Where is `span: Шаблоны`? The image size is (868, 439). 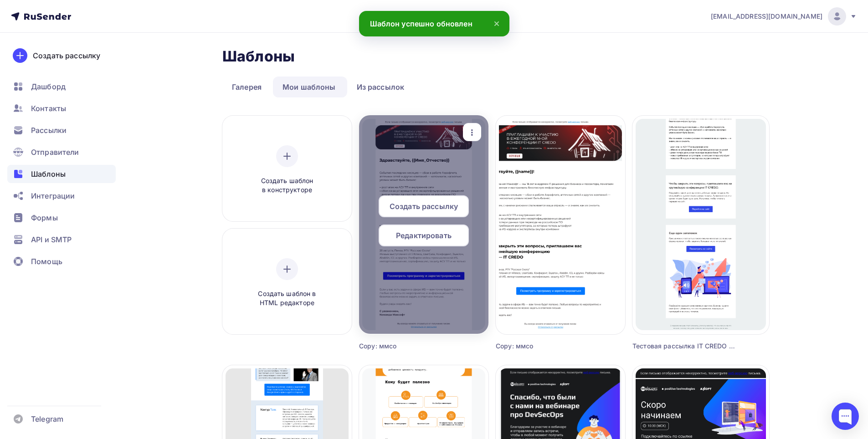
span: Шаблоны is located at coordinates (48, 174).